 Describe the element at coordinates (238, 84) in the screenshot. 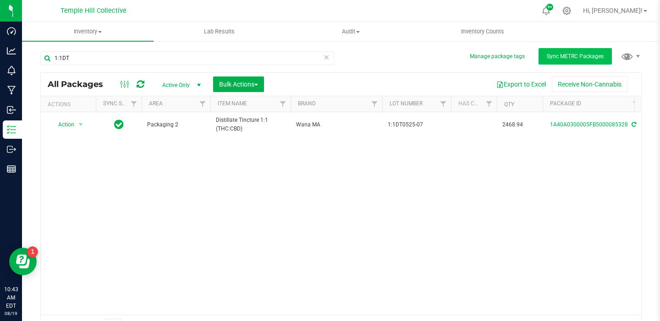

I see `span: Bulk Actions` at that location.